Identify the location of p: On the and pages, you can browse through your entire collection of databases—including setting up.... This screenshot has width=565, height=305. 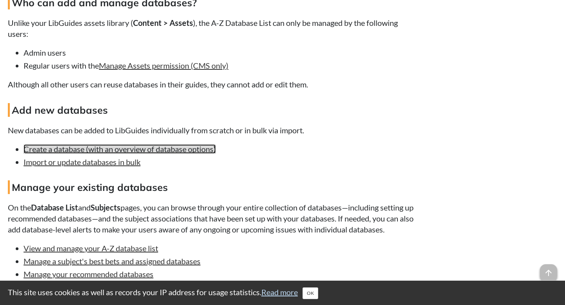
(211, 219).